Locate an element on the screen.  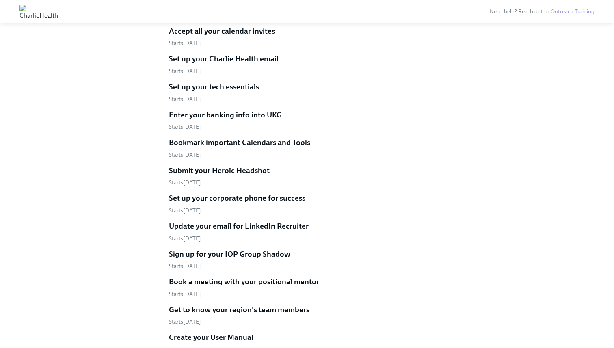
h5: Get to know your region's team members is located at coordinates (239, 310).